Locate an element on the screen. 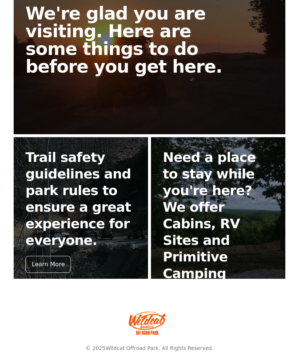  a: Trail safety guidelines and park rules to ensure a great experience for everyone. Learn More is located at coordinates (81, 208).